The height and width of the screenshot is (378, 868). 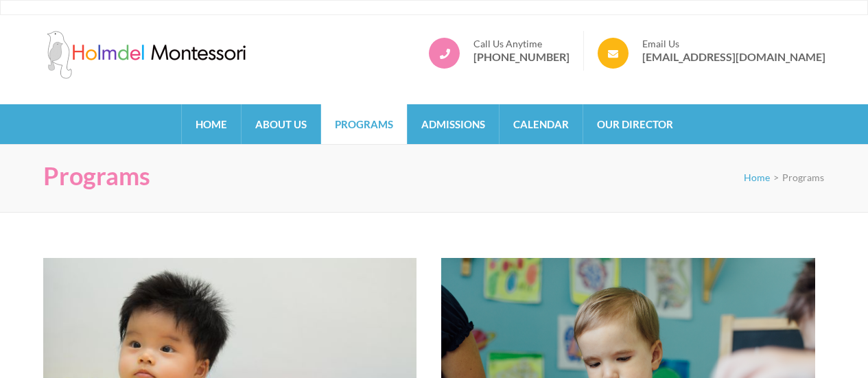 I want to click on a: Calendar, so click(x=541, y=124).